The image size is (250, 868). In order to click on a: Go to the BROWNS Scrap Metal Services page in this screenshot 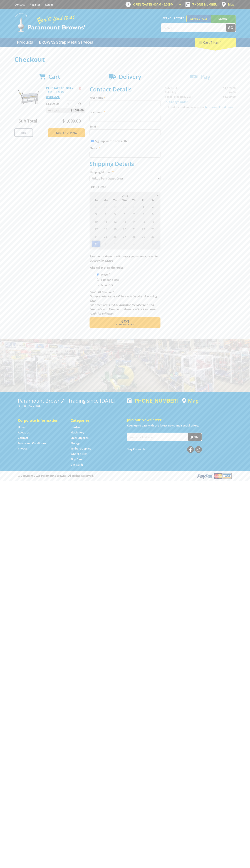, I will do `click(66, 42)`.